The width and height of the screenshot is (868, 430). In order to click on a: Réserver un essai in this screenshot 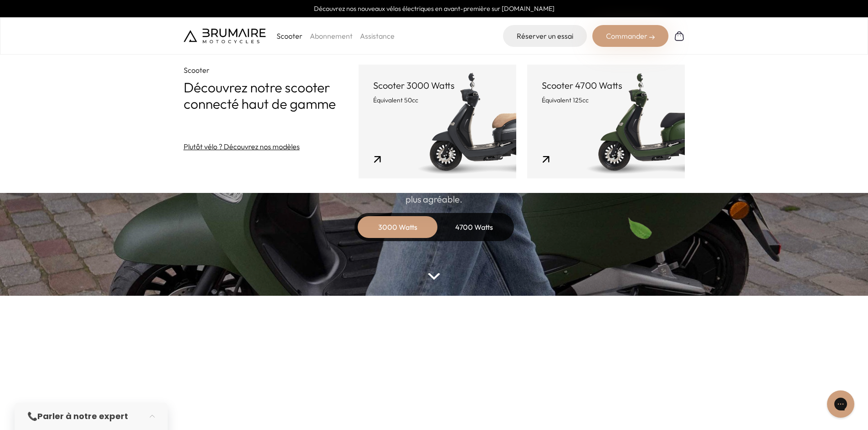, I will do `click(545, 36)`.